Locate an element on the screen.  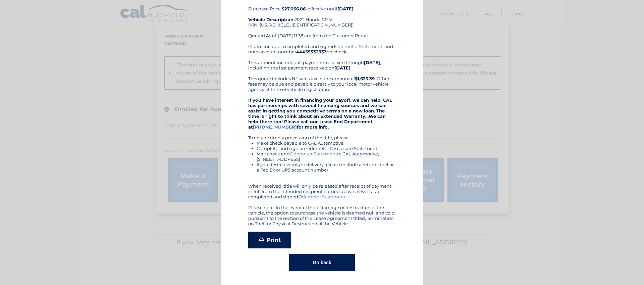
button: Go back is located at coordinates (322, 262).